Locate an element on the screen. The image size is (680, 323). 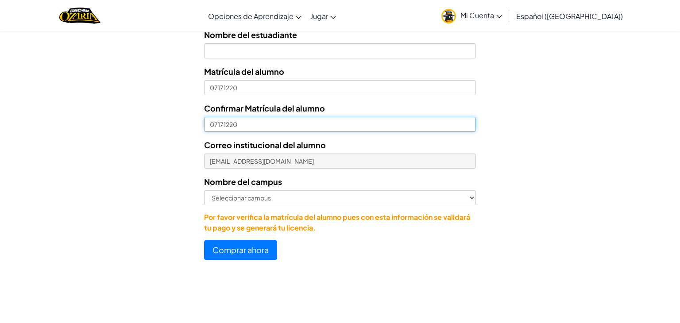
a: Mi Cuenta is located at coordinates (471, 15).